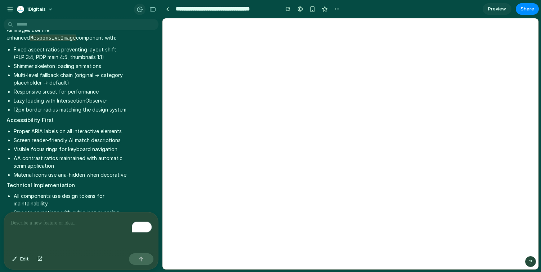 The height and width of the screenshot is (272, 541). I want to click on li: Shimmer skeleton loading animations, so click(70, 66).